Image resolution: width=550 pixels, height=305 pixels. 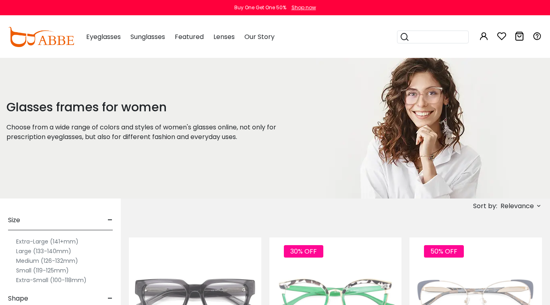 I want to click on span: Eyeglasses, so click(x=103, y=37).